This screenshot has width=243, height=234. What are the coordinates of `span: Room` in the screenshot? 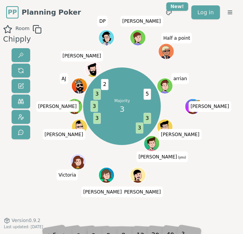 It's located at (22, 29).